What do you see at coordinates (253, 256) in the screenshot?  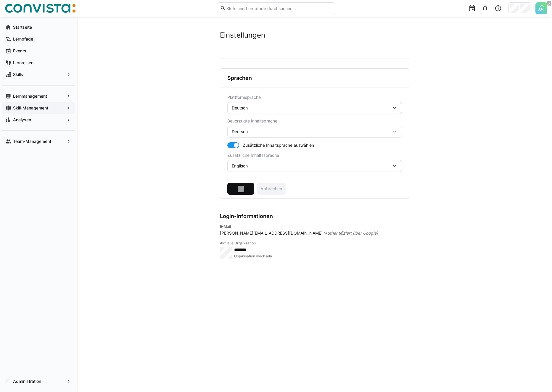 I see `span: Organisation wechseln` at bounding box center [253, 256].